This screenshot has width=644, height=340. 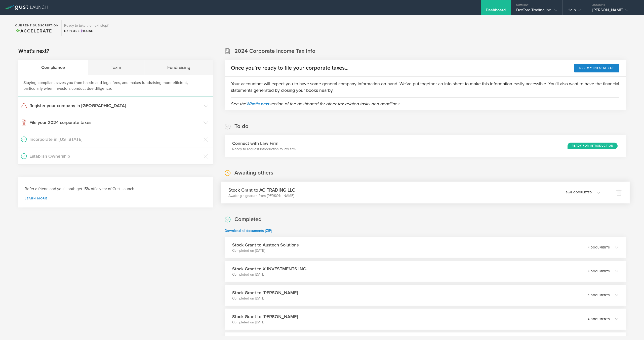 I want to click on h2: Awaiting others, so click(x=254, y=173).